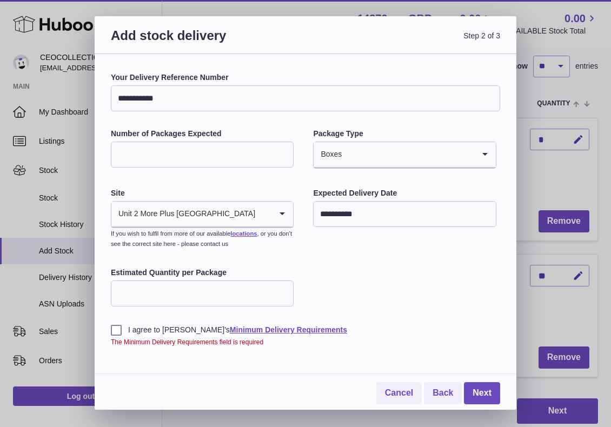  Describe the element at coordinates (202, 272) in the screenshot. I see `label: Estimated Quantity per Package` at that location.